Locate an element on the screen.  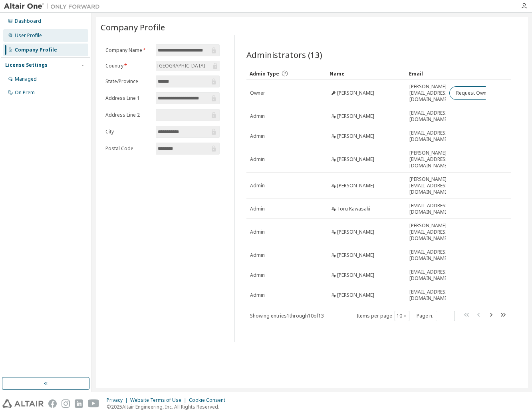
div: Name is located at coordinates (366, 73).